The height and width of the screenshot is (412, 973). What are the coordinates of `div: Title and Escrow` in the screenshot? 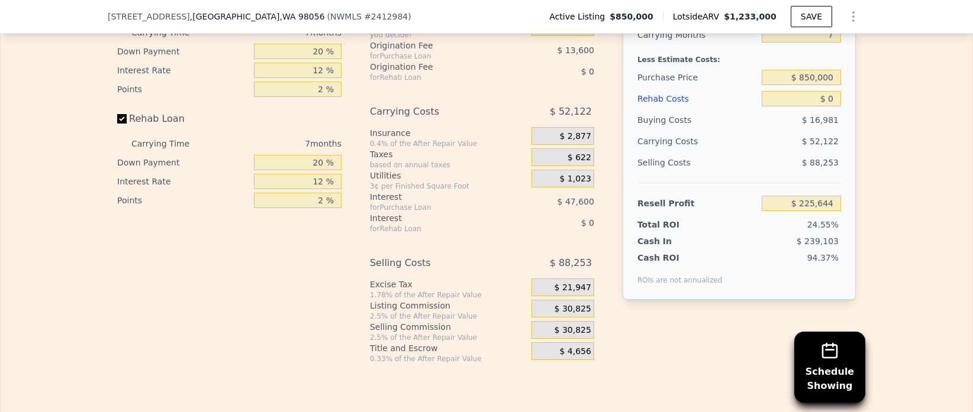 It's located at (448, 348).